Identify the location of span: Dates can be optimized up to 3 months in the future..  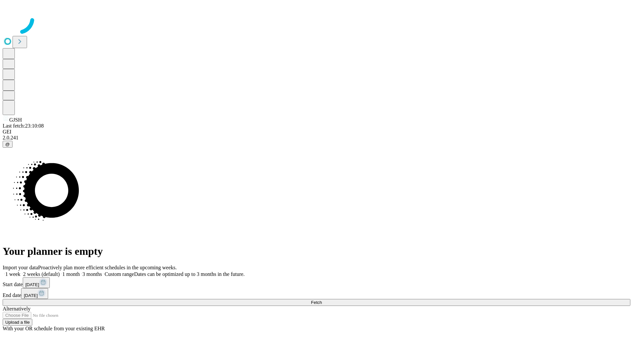
(189, 274).